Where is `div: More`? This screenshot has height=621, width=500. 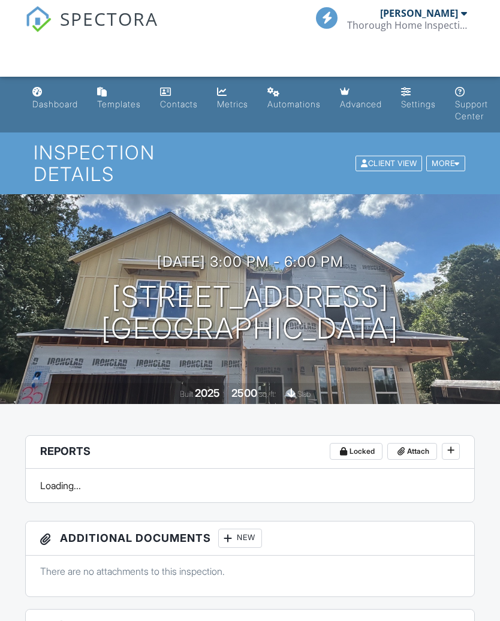
div: More is located at coordinates (445, 163).